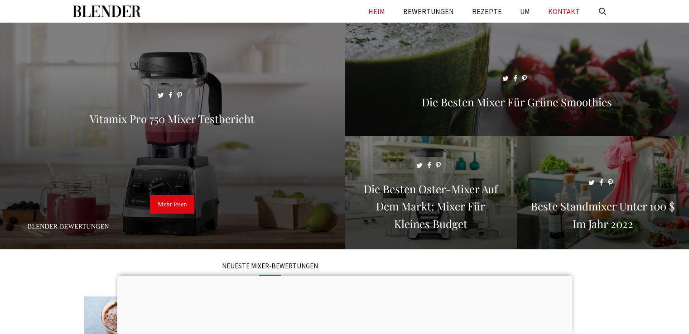 Image resolution: width=689 pixels, height=334 pixels. Describe the element at coordinates (564, 11) in the screenshot. I see `font: KONTAKT` at that location.